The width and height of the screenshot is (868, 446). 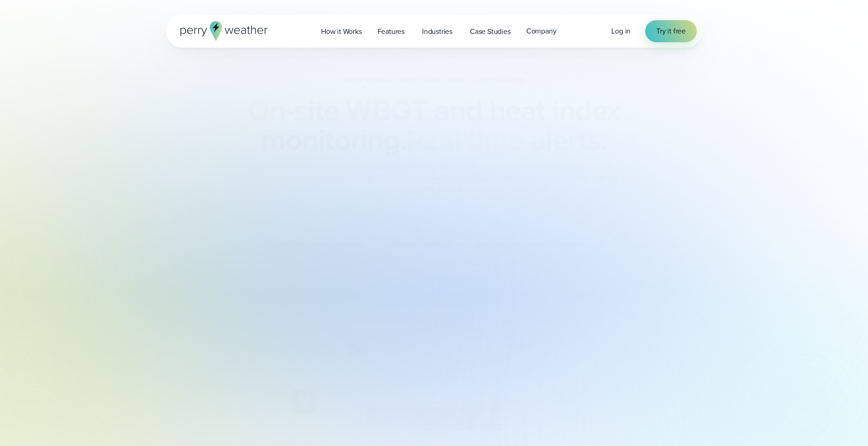 What do you see at coordinates (542, 31) in the screenshot?
I see `span: Company` at bounding box center [542, 31].